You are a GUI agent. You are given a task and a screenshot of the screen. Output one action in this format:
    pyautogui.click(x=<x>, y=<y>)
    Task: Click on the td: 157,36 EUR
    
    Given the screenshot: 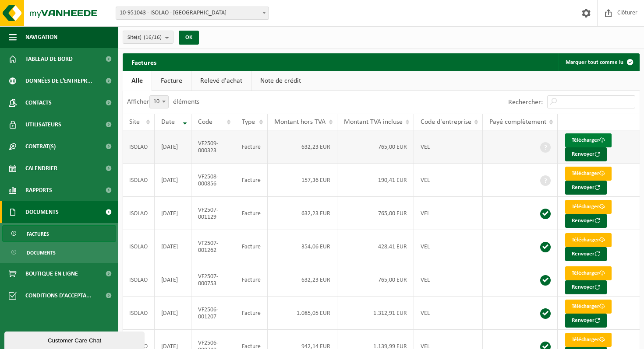 What is the action you would take?
    pyautogui.click(x=302, y=180)
    